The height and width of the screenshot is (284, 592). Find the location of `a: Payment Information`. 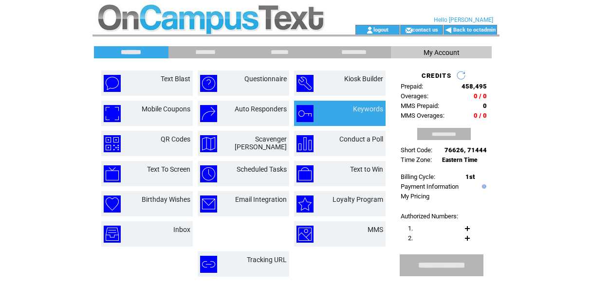

a: Payment Information is located at coordinates (429, 186).